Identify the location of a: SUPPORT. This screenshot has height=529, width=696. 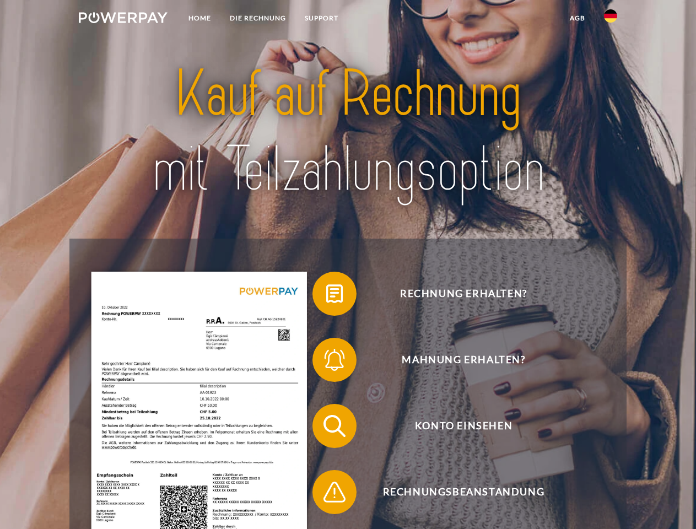
(321, 18).